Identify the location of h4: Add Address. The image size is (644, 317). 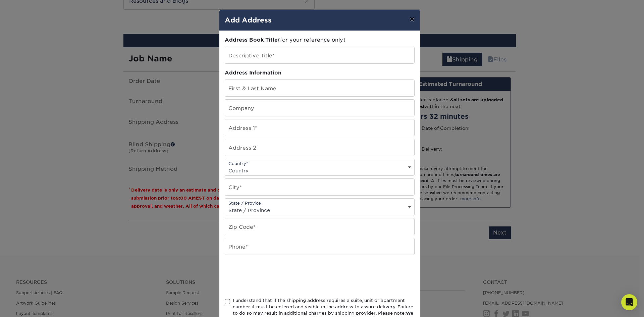
(320, 20).